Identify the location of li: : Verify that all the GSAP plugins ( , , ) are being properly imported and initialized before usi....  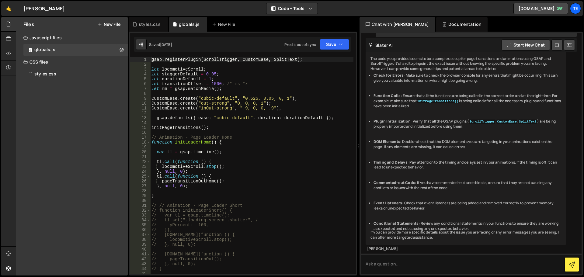
(468, 124).